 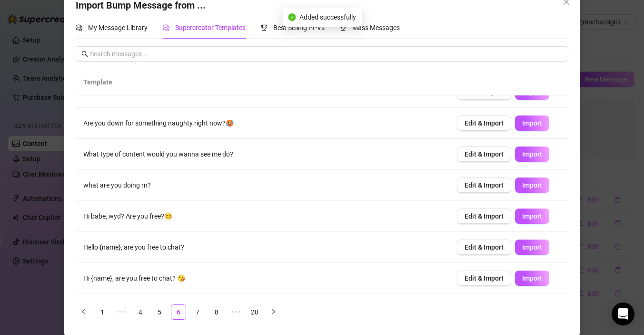 What do you see at coordinates (159, 312) in the screenshot?
I see `a: 5` at bounding box center [159, 312].